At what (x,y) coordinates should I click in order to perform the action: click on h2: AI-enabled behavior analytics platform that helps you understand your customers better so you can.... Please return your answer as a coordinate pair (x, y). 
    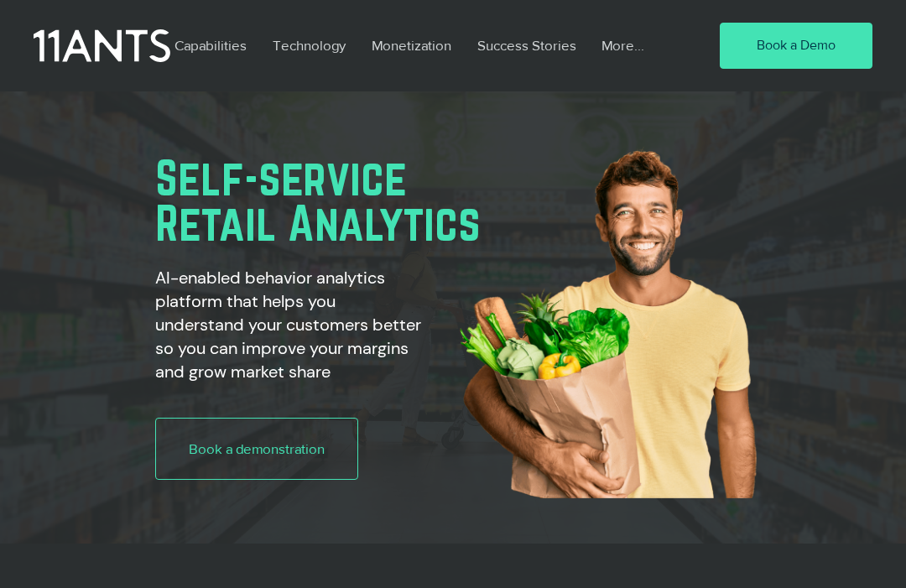
    Looking at the image, I should click on (290, 325).